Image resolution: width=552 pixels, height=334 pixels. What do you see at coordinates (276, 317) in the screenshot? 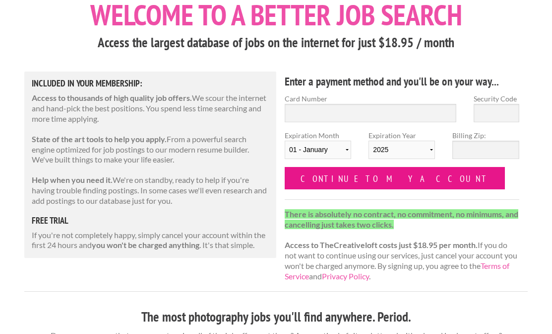
I see `h3: The most photography jobs you'll find anywhere. Period.` at bounding box center [276, 317].